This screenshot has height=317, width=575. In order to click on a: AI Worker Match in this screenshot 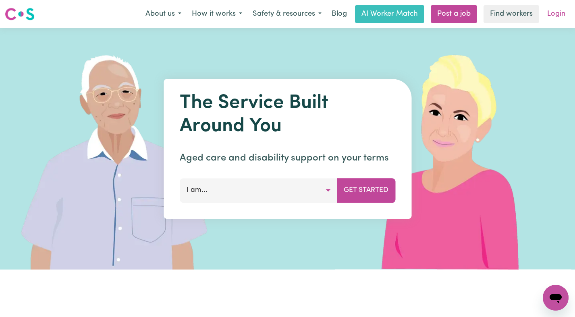, I will do `click(390, 14)`.